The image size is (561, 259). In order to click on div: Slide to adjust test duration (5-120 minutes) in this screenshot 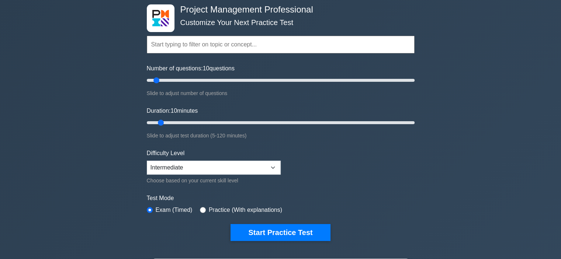, I will do `click(281, 136)`.